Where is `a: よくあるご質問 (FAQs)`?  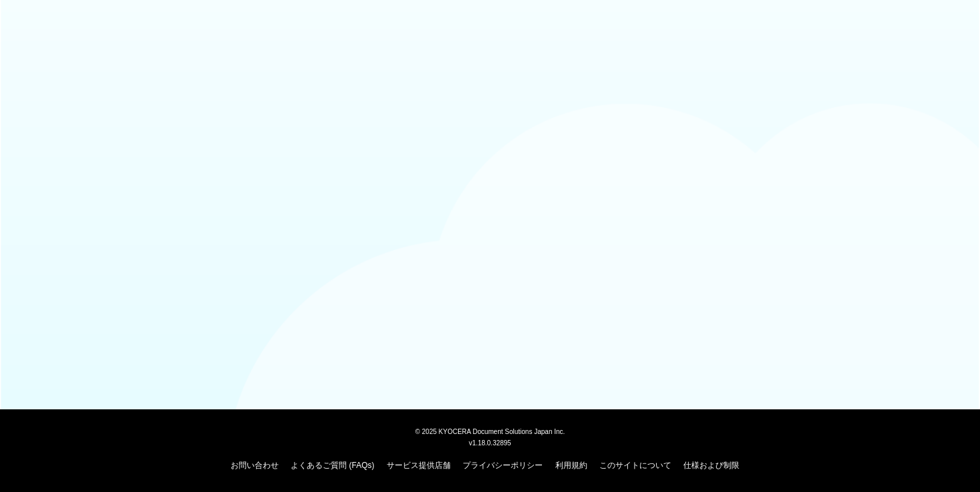
a: よくあるご質問 (FAQs) is located at coordinates (332, 465).